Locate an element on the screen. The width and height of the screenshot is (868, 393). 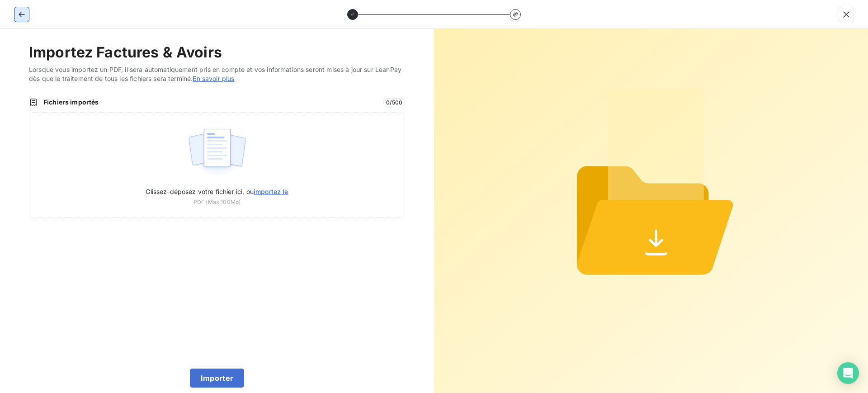
button: Importer is located at coordinates (217, 378).